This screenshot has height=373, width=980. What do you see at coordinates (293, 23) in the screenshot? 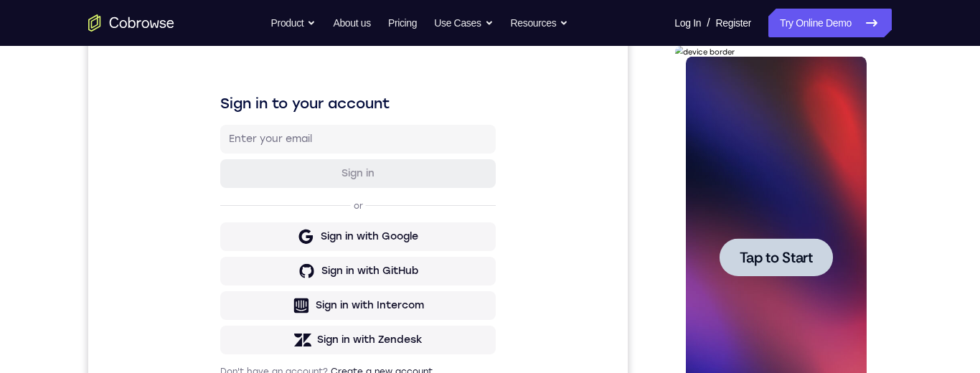
I see `button: Product` at bounding box center [293, 23].